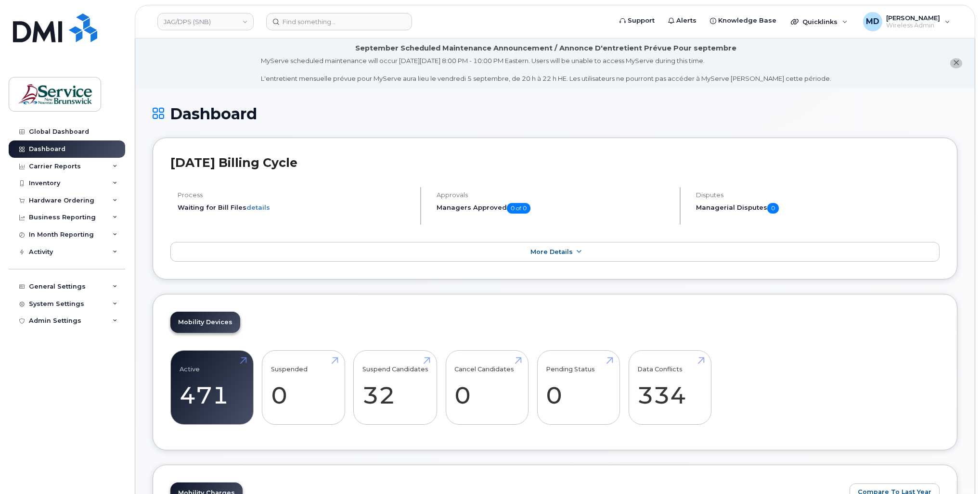 The image size is (980, 494). Describe the element at coordinates (817, 209) in the screenshot. I see `h5: Managerial Disputes` at that location.